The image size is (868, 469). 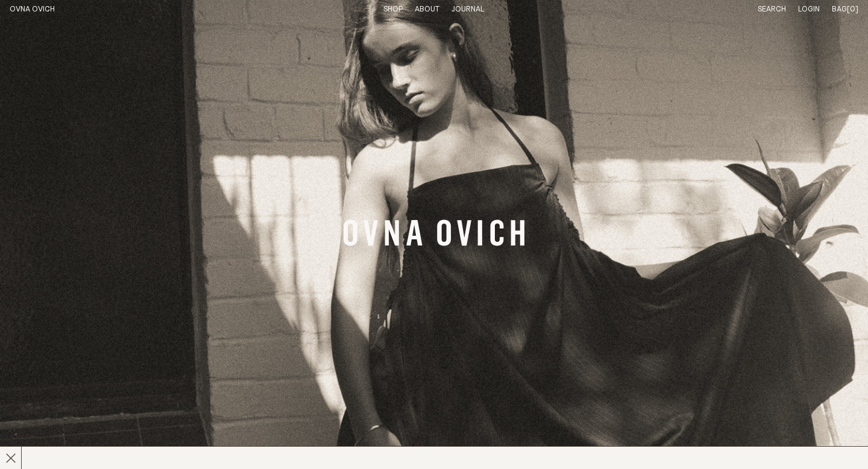 What do you see at coordinates (468, 9) in the screenshot?
I see `a: Journal` at bounding box center [468, 9].